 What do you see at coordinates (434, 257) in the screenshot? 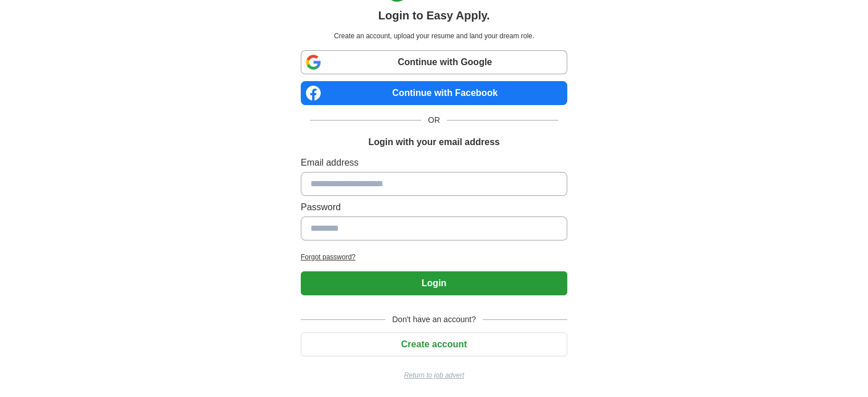
I see `a: Forgot password?` at bounding box center [434, 257].